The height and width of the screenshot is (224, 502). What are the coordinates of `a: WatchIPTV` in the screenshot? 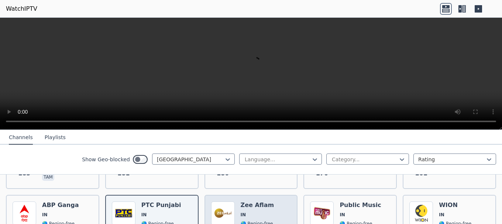 It's located at (21, 9).